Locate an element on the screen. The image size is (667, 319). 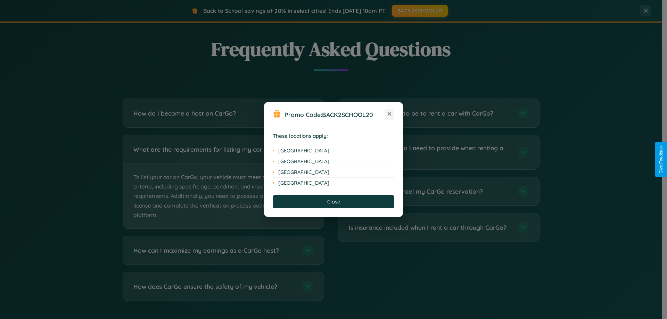
div: Give Feedback is located at coordinates (661, 160).